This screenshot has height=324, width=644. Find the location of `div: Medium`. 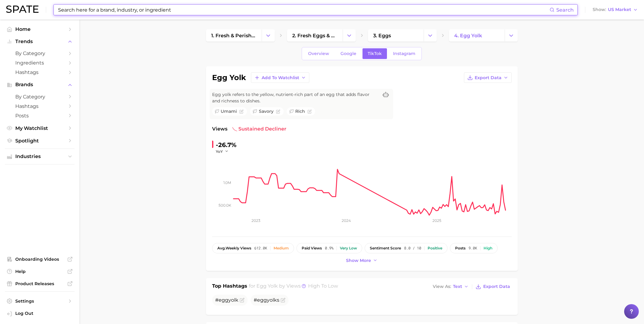

div: Medium is located at coordinates (281, 248).